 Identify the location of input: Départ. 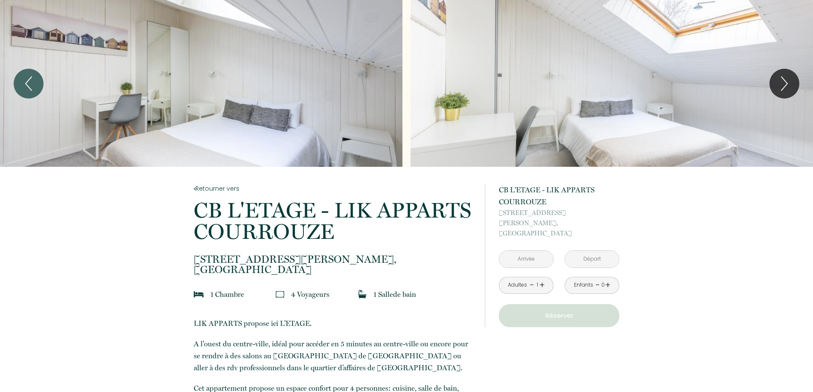
(592, 259).